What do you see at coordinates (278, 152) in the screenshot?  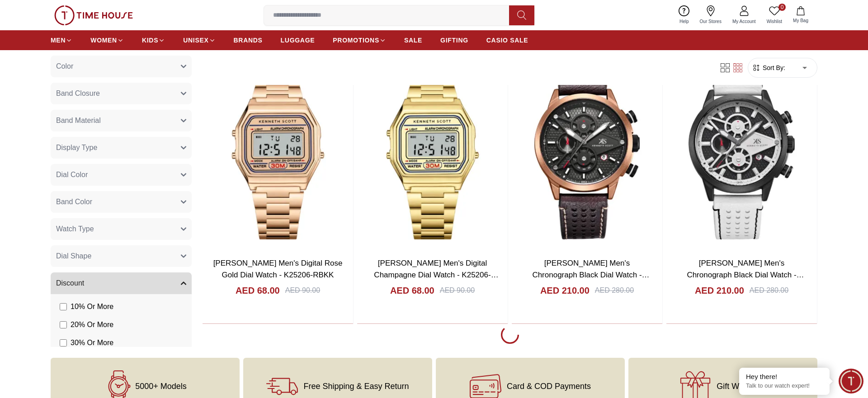 I see `img: Kenneth Scott Men's Digital Rose Gold Dial Watch - K25206-RBKK` at bounding box center [278, 152].